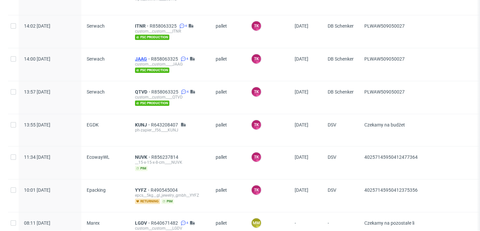 The image size is (480, 231). Describe the element at coordinates (143, 59) in the screenshot. I see `a: JAAG` at that location.